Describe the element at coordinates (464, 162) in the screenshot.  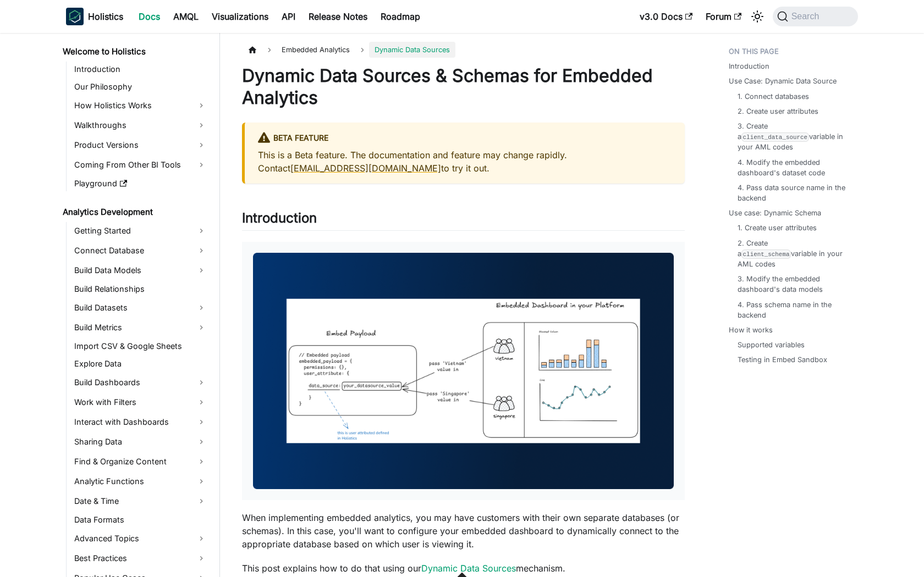
I see `p: This is a Beta feature. The documentation and feature may change rapidly. Contact to try it out.` at that location.